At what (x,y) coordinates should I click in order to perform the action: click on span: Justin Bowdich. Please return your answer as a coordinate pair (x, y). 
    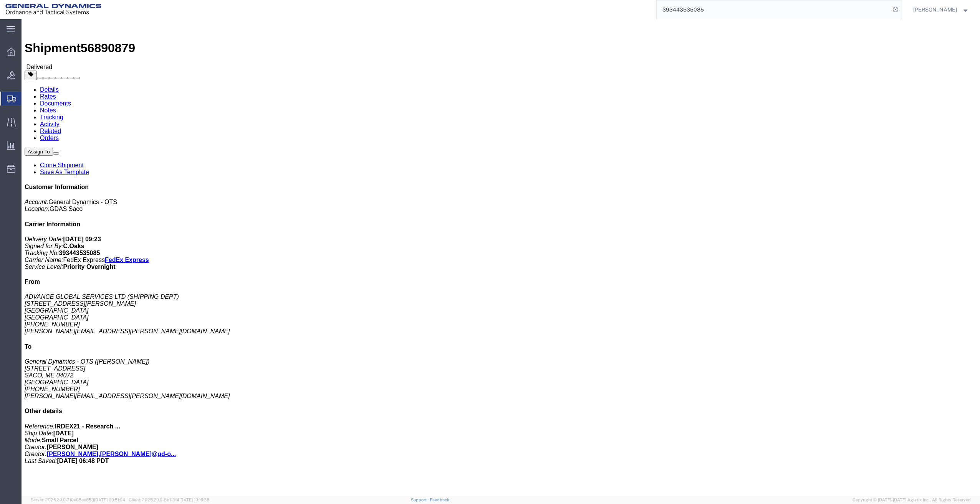
    Looking at the image, I should click on (935, 10).